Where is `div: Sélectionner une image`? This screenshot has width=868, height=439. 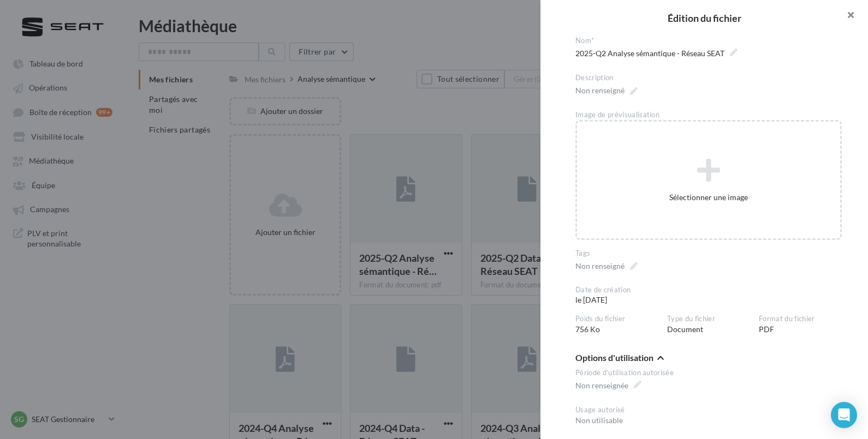
div: Sélectionner une image is located at coordinates (709, 198).